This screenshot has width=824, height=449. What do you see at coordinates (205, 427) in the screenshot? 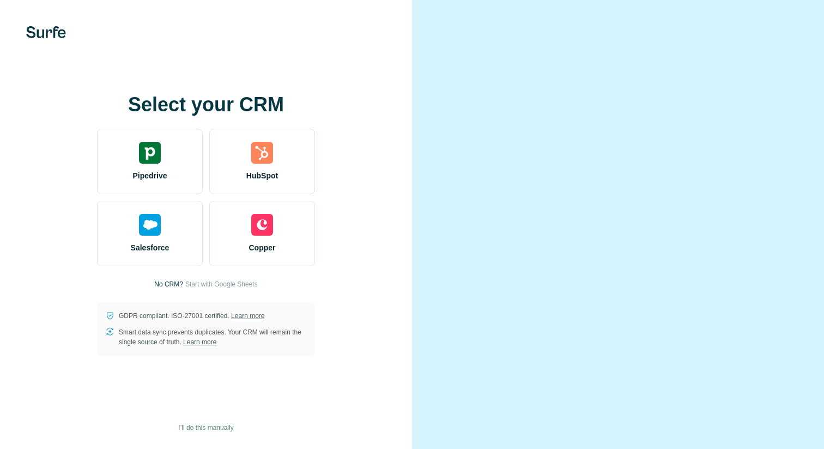
I see `button: I’ll do this manually` at bounding box center [205, 427].